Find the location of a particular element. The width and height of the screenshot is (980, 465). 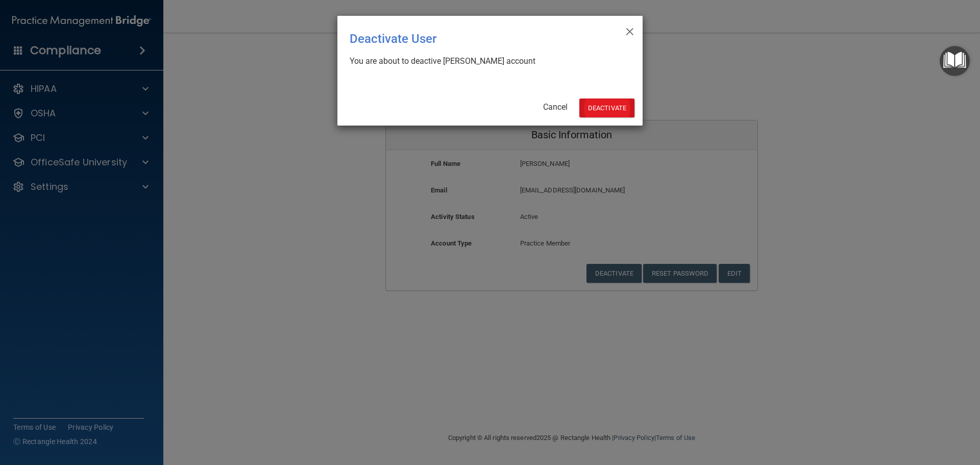

button: Deactivate is located at coordinates (607, 108).